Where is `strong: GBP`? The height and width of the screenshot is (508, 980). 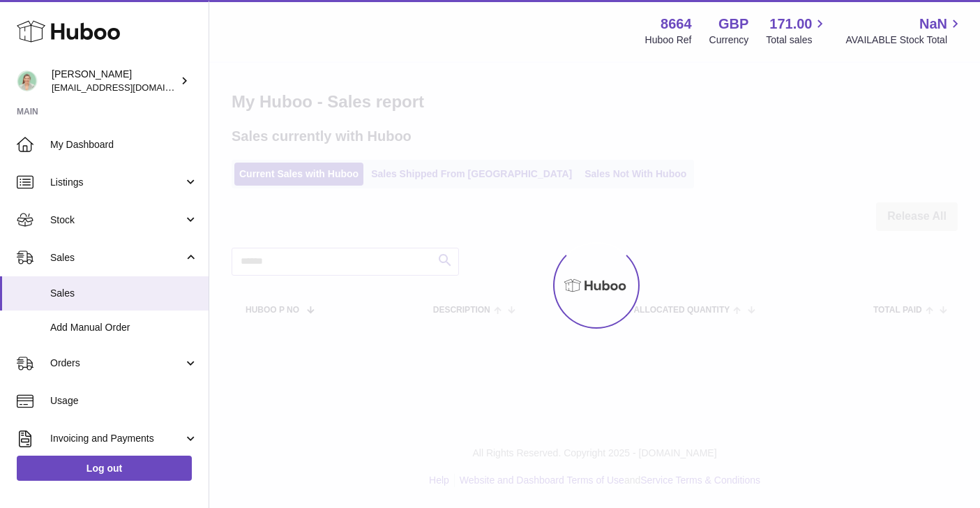 strong: GBP is located at coordinates (733, 24).